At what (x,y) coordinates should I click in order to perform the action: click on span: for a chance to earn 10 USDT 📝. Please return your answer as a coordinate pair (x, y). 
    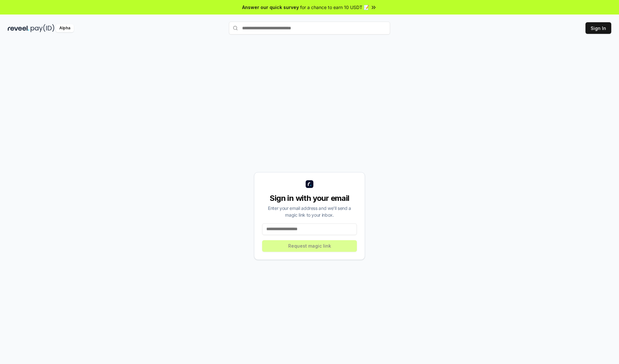
    Looking at the image, I should click on (335, 7).